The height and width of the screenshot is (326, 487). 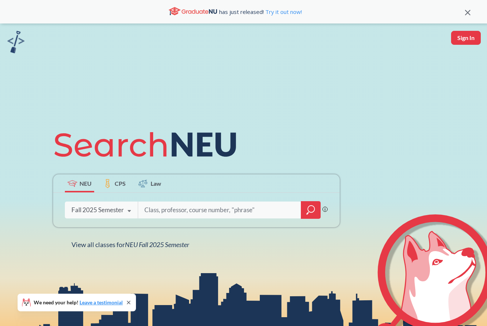 What do you see at coordinates (466, 38) in the screenshot?
I see `button: Sign In` at bounding box center [466, 38].